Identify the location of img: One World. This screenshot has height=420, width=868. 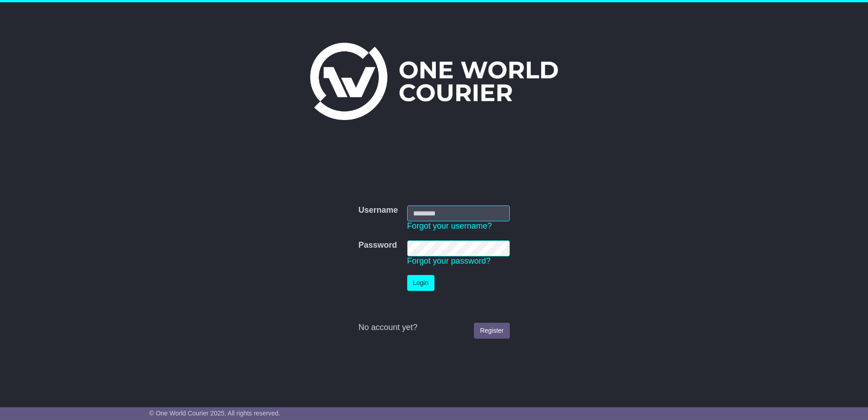
(434, 81).